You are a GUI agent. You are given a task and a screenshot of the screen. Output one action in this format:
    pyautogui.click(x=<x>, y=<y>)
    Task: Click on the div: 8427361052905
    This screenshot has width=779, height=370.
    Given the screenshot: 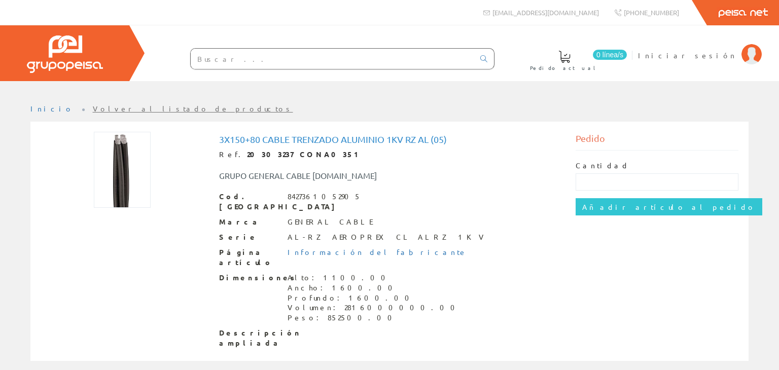 What is the action you would take?
    pyautogui.click(x=324, y=197)
    